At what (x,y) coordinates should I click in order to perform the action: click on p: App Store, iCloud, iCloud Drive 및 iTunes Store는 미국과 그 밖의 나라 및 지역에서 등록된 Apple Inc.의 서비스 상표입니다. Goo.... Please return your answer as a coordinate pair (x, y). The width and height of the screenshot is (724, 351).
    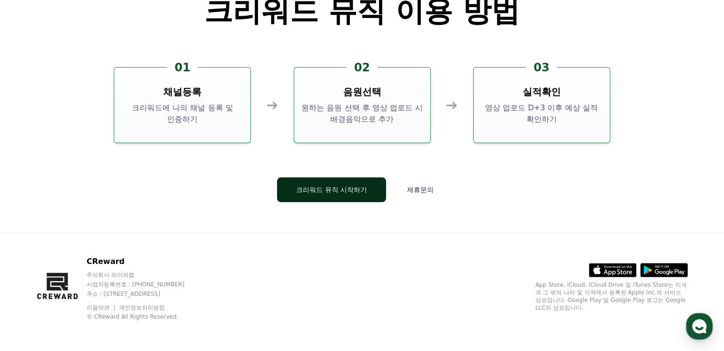
    Looking at the image, I should click on (612, 297).